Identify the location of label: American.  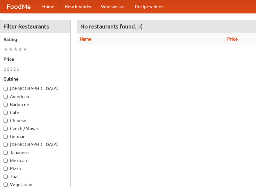
(35, 96).